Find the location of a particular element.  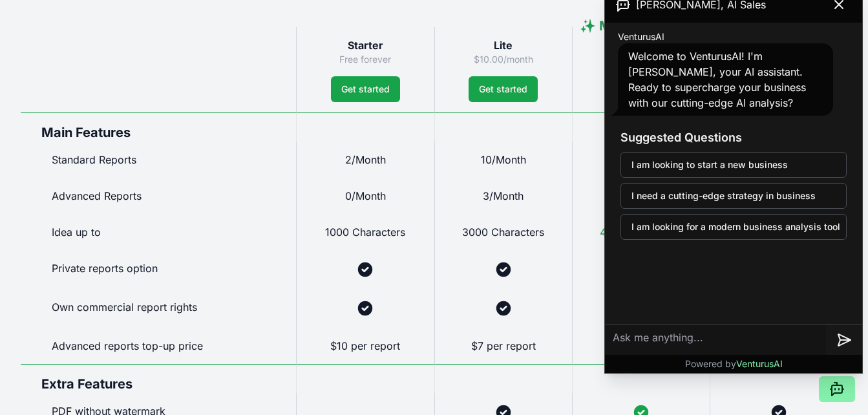

span: ✨ Most popular ✨ is located at coordinates (640, 26).